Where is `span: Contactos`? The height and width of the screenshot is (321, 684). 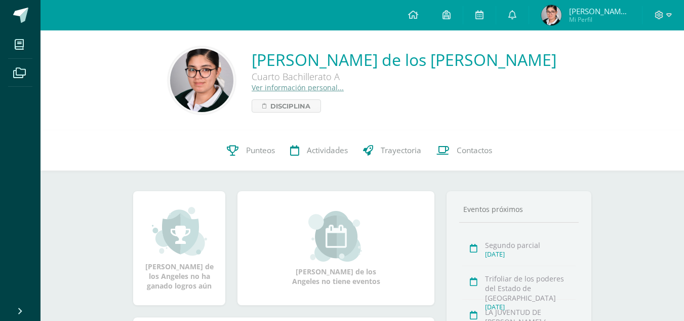 span: Contactos is located at coordinates (474, 150).